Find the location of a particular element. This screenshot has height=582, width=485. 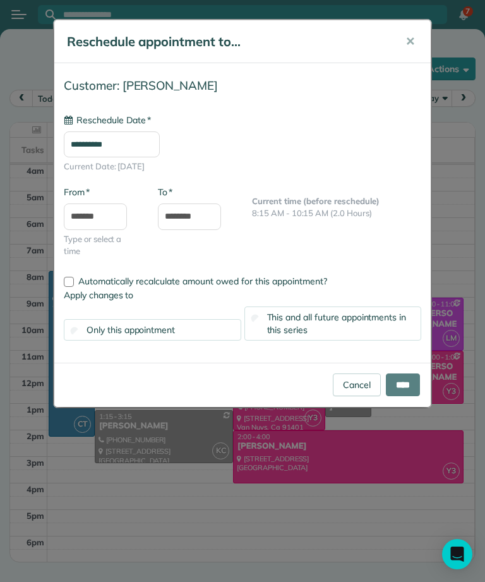

label: To is located at coordinates (165, 192).